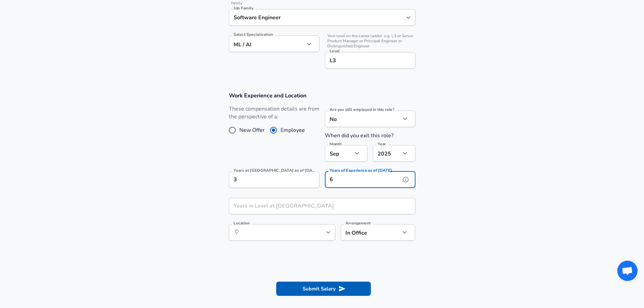  What do you see at coordinates (358, 223) in the screenshot?
I see `label: Arrangement` at bounding box center [358, 223].